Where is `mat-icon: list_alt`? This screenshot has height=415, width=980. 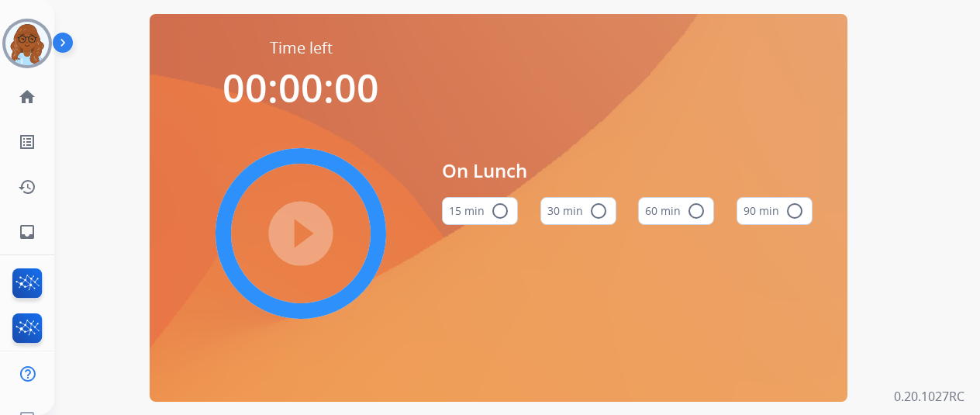 mat-icon: list_alt is located at coordinates (27, 142).